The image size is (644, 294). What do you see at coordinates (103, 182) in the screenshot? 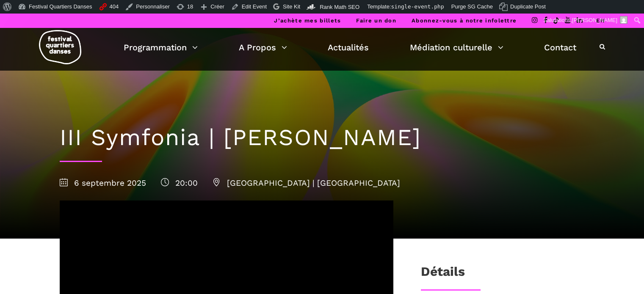
I see `span: 6 septembre 2025` at bounding box center [103, 182].